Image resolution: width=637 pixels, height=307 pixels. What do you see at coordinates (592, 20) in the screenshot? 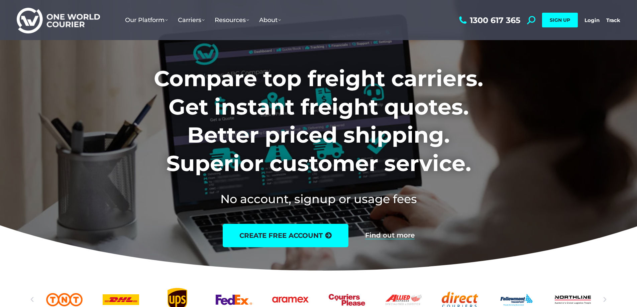
I see `a: Login` at bounding box center [592, 20].